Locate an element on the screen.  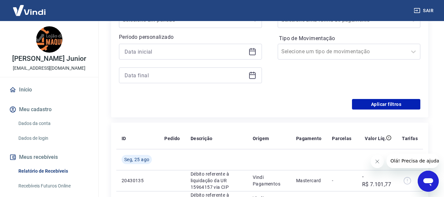
p: Origem is located at coordinates (261, 138).